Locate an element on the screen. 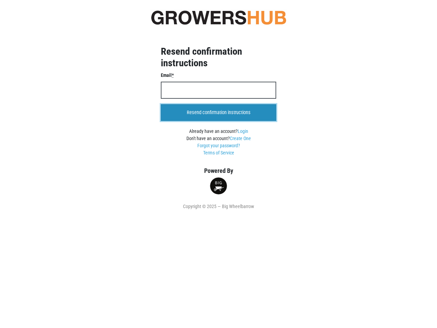 The height and width of the screenshot is (328, 437). div: Already have an account? Don't have an account? is located at coordinates (219, 142).